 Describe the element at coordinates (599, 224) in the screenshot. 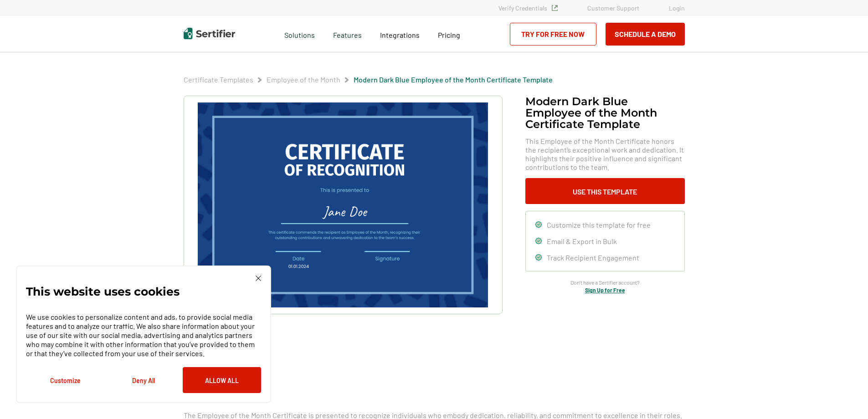

I see `span: Customize this template for free` at that location.